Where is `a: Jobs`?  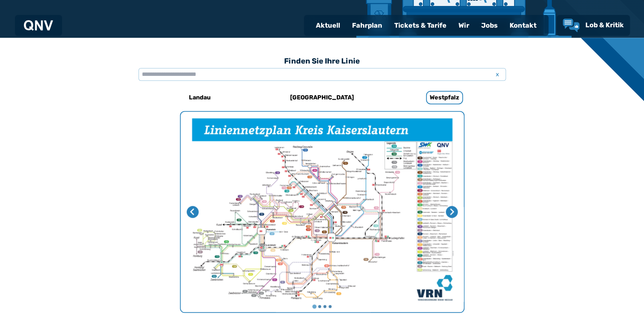
a: Jobs is located at coordinates (490, 25).